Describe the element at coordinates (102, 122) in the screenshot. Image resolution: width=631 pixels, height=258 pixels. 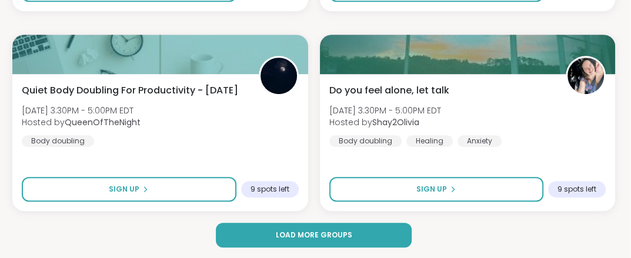
I see `b: QueenOfTheNight` at that location.